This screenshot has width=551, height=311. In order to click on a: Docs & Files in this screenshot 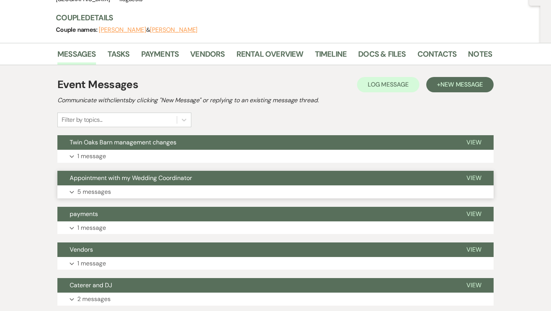, I will do `click(382, 56)`.